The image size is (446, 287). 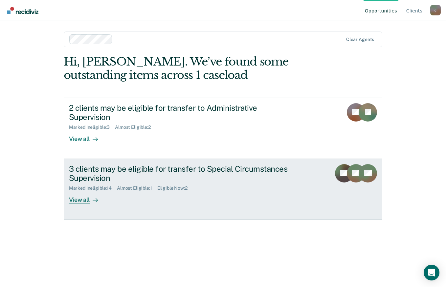 What do you see at coordinates (360, 39) in the screenshot?
I see `div: Clear agents` at bounding box center [360, 39].